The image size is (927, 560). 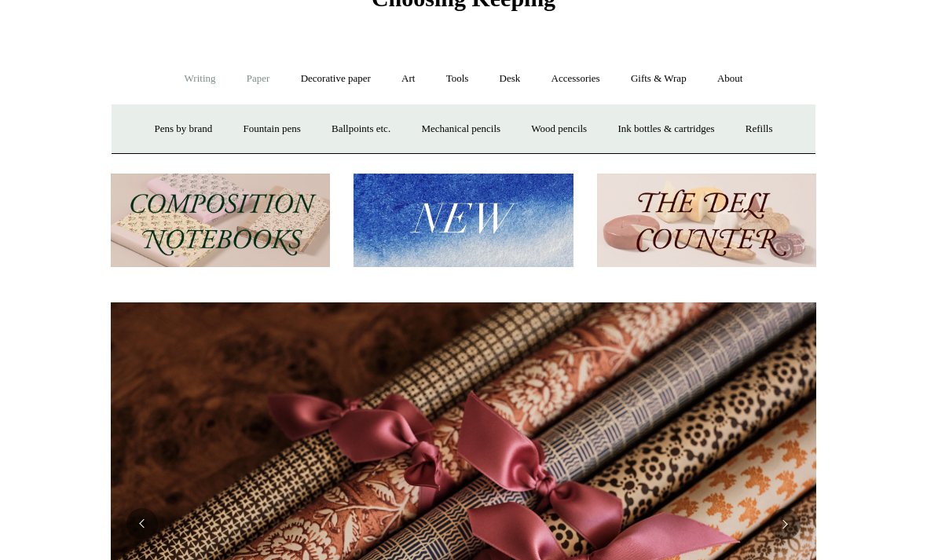 What do you see at coordinates (576, 79) in the screenshot?
I see `a: Accessories` at bounding box center [576, 79].